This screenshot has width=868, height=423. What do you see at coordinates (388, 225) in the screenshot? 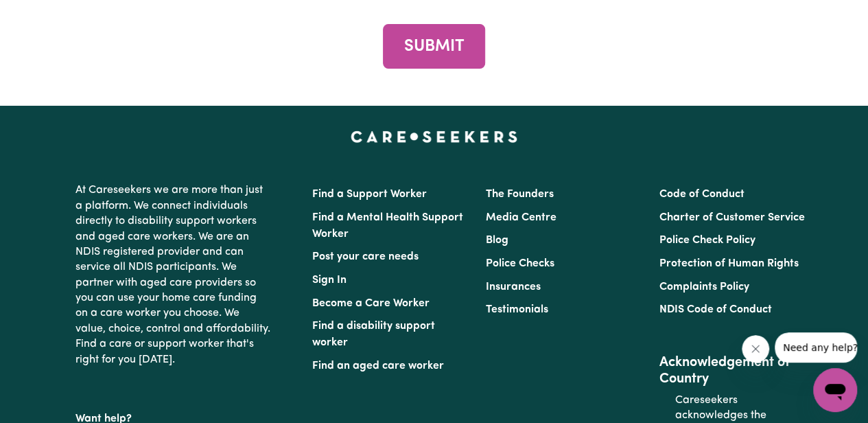
I see `a: Find a Mental Health Support Worker` at bounding box center [388, 225].